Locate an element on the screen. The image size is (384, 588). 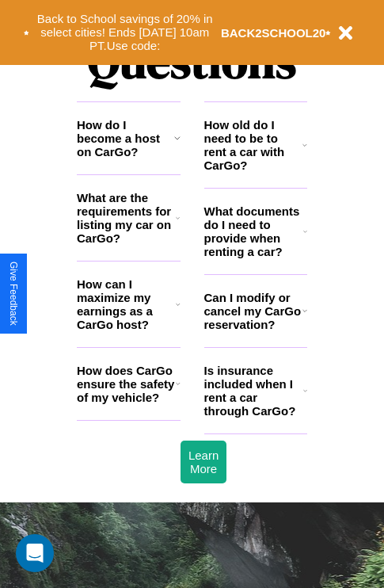
div: Open Intercom Messenger is located at coordinates (35, 553).